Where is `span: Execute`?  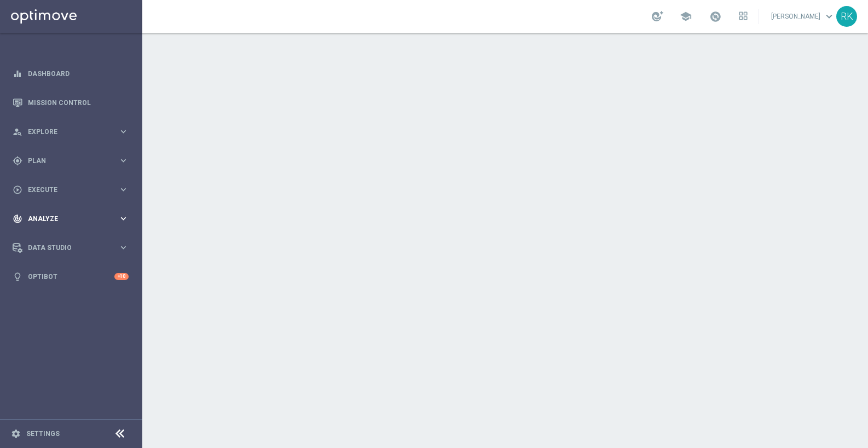 span: Execute is located at coordinates (73, 190).